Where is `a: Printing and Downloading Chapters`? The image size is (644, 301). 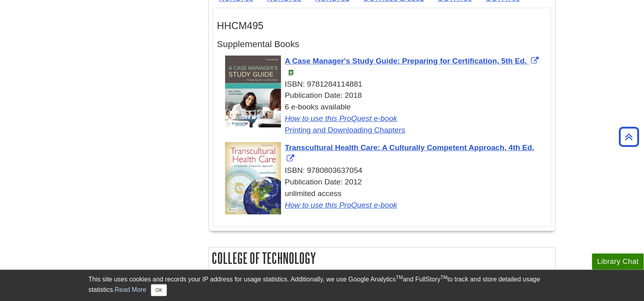 a: Printing and Downloading Chapters is located at coordinates (345, 130).